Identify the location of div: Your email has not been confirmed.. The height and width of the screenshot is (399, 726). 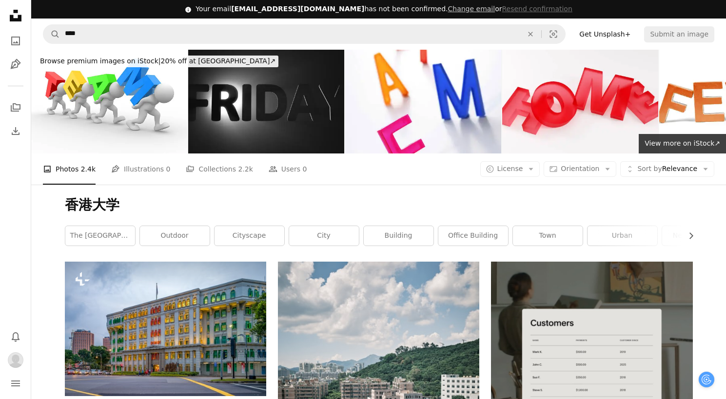
(384, 9).